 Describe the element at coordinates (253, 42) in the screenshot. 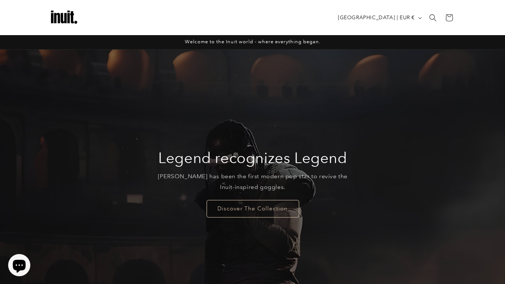

I see `div: Announcement` at that location.